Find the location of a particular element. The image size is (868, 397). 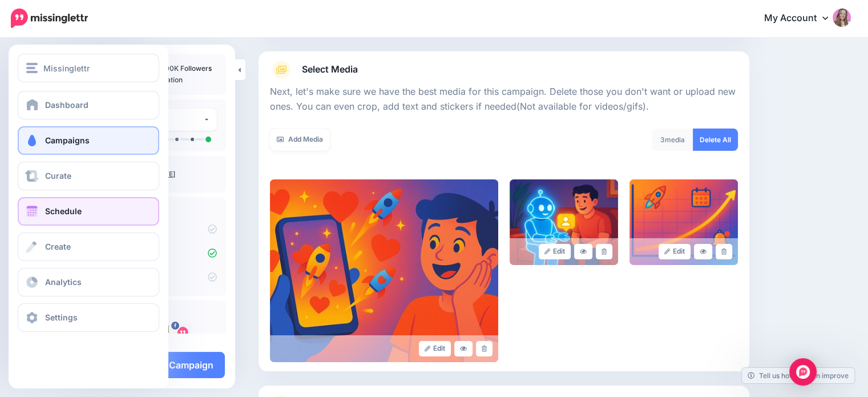

span: 3 is located at coordinates (662, 139).